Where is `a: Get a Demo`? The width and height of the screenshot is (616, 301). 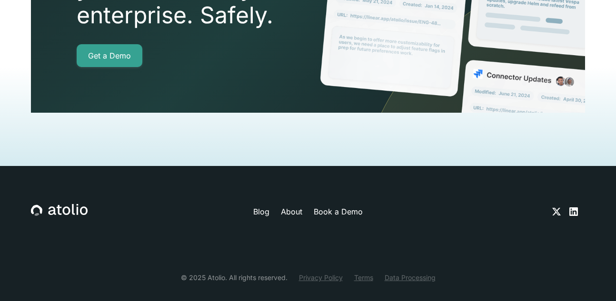 a: Get a Demo is located at coordinates (110, 56).